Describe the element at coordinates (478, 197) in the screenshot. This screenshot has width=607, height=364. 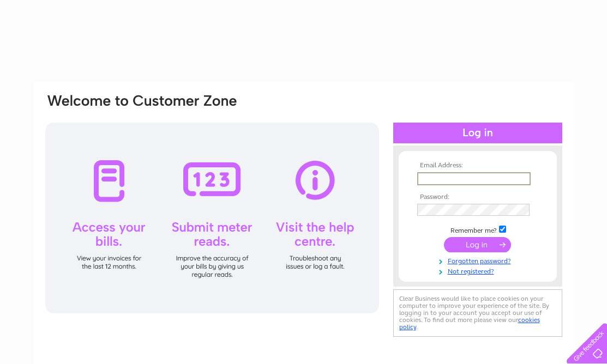
I see `th: Password:` at that location.